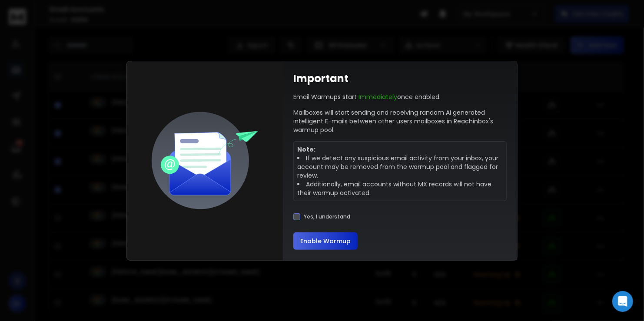 The height and width of the screenshot is (321, 644). Describe the element at coordinates (400, 149) in the screenshot. I see `p: Note:` at that location.